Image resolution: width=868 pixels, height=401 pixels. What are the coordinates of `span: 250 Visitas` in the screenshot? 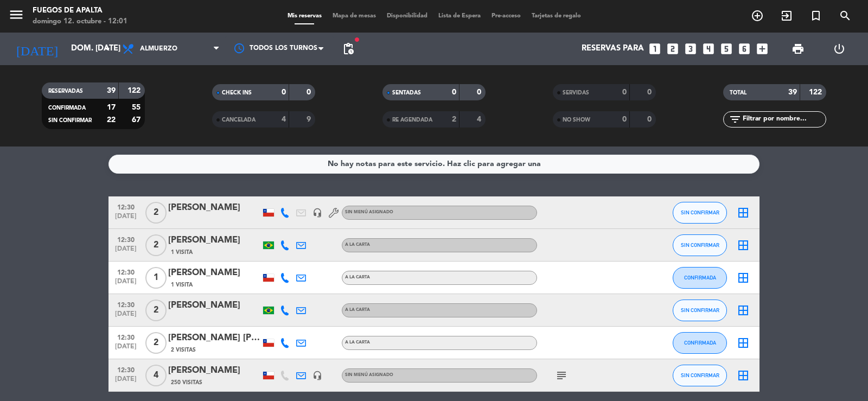 It's located at (186, 383).